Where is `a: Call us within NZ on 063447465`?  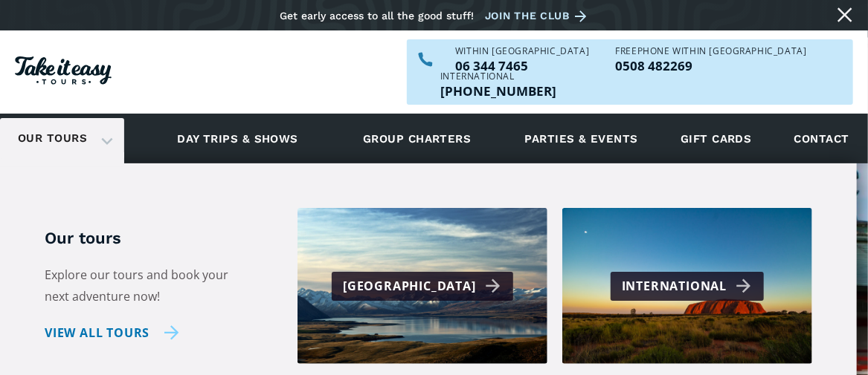
a: Call us within NZ on 063447465 is located at coordinates (522, 65).